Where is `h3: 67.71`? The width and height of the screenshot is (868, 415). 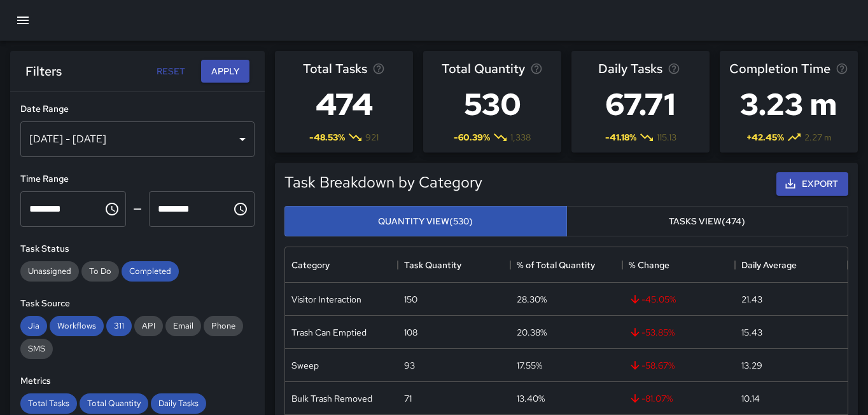
h3: 67.71 is located at coordinates (640, 104).